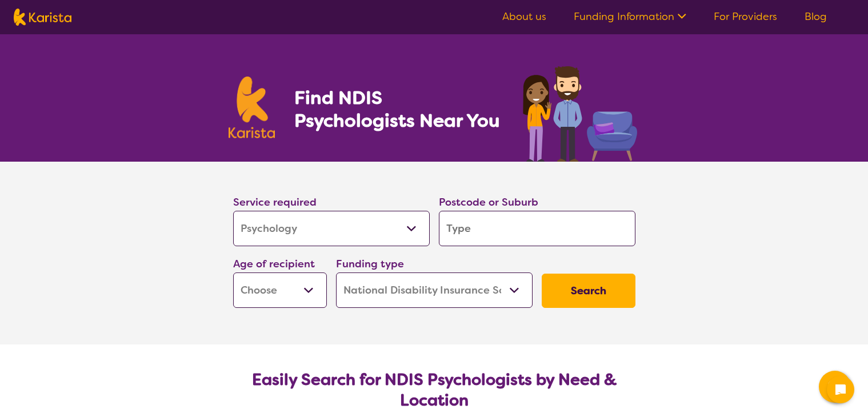  Describe the element at coordinates (815, 17) in the screenshot. I see `a: Blog` at that location.